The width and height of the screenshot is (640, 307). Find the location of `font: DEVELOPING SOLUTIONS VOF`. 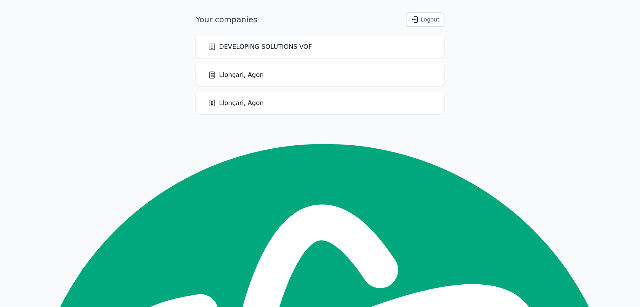

font: DEVELOPING SOLUTIONS VOF is located at coordinates (266, 46).